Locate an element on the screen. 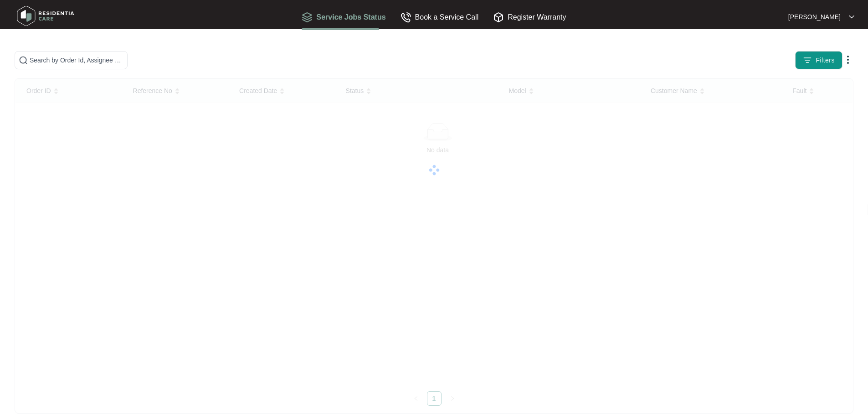  img: Register Warranty icon is located at coordinates (499, 17).